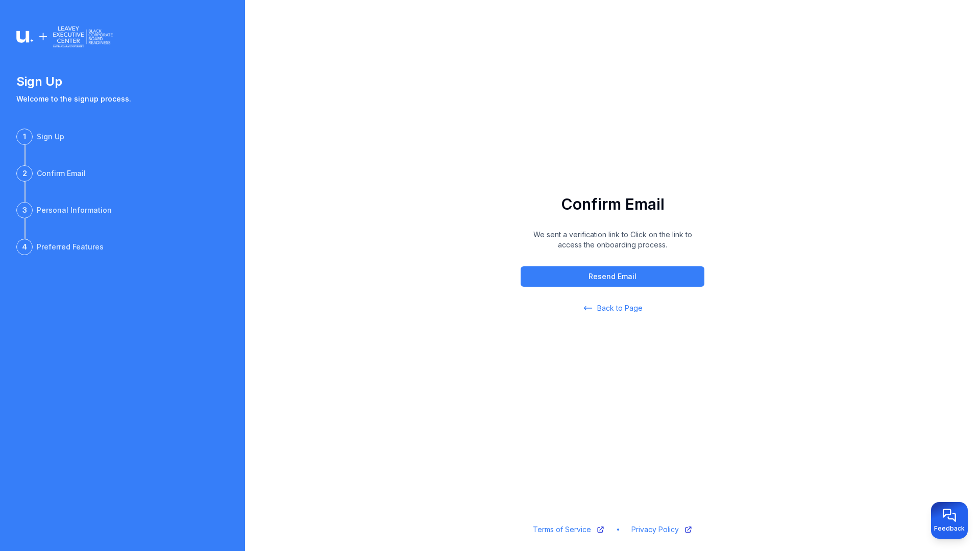 The width and height of the screenshot is (980, 551). Describe the element at coordinates (568, 530) in the screenshot. I see `a: Terms of Service` at that location.